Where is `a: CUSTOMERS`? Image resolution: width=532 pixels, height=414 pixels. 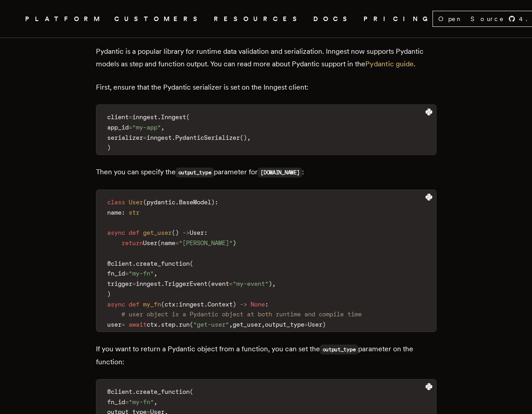 a: CUSTOMERS is located at coordinates (159, 19).